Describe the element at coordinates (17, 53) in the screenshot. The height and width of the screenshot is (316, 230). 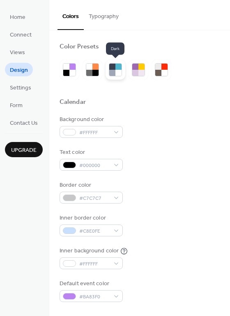
I see `span: Views` at that location.